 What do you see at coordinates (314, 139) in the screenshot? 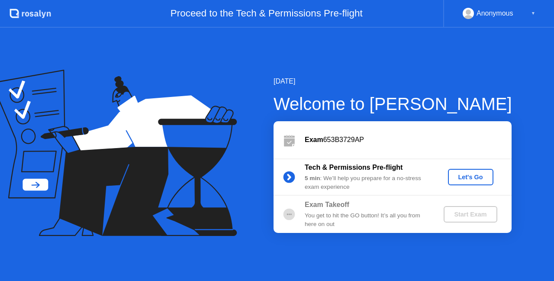
I see `b: Exam` at bounding box center [314, 139].